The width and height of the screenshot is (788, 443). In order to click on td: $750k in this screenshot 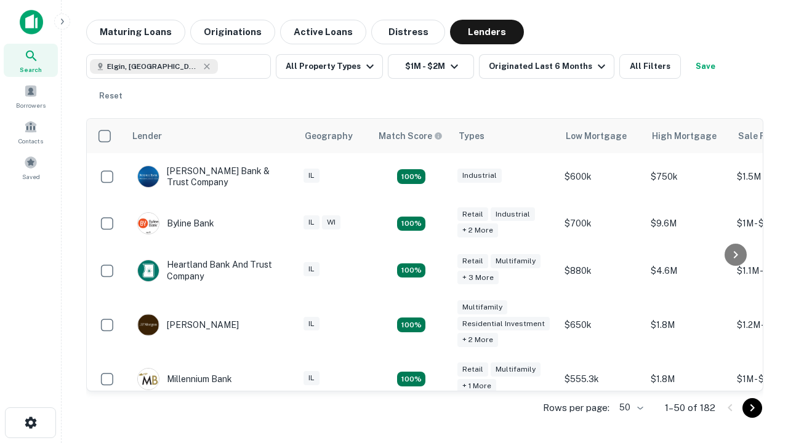, I will do `click(688, 177)`.